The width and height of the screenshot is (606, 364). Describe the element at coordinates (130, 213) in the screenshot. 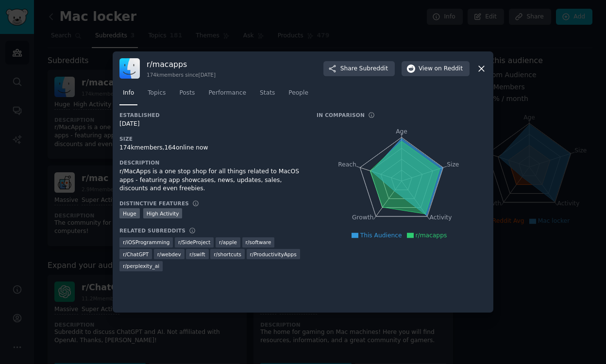

I see `div: Huge` at that location.